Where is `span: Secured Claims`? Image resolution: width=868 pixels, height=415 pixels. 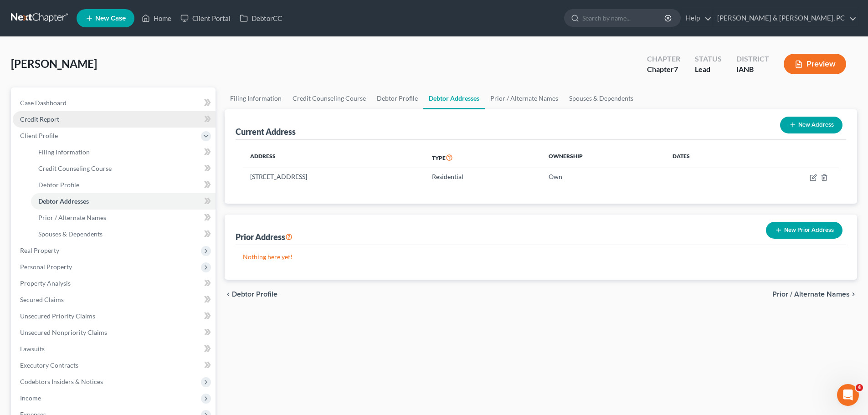
span: Secured Claims is located at coordinates (42, 300).